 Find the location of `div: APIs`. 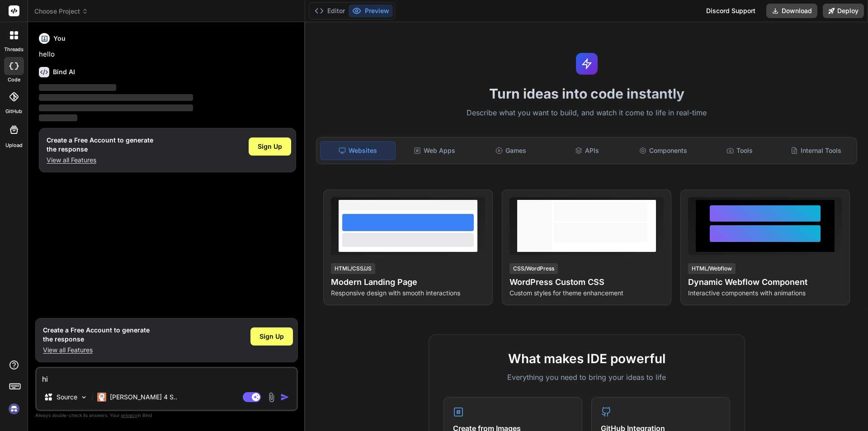

div: APIs is located at coordinates (587, 151).